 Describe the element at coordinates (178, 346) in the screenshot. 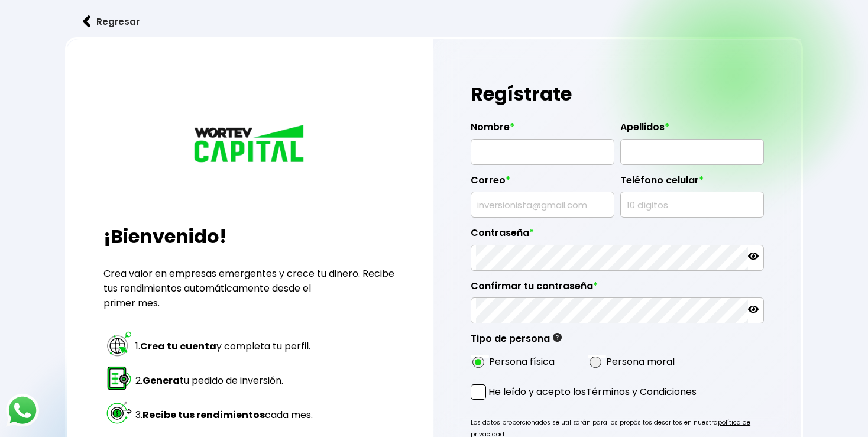

I see `strong: Crea tu cuenta` at that location.